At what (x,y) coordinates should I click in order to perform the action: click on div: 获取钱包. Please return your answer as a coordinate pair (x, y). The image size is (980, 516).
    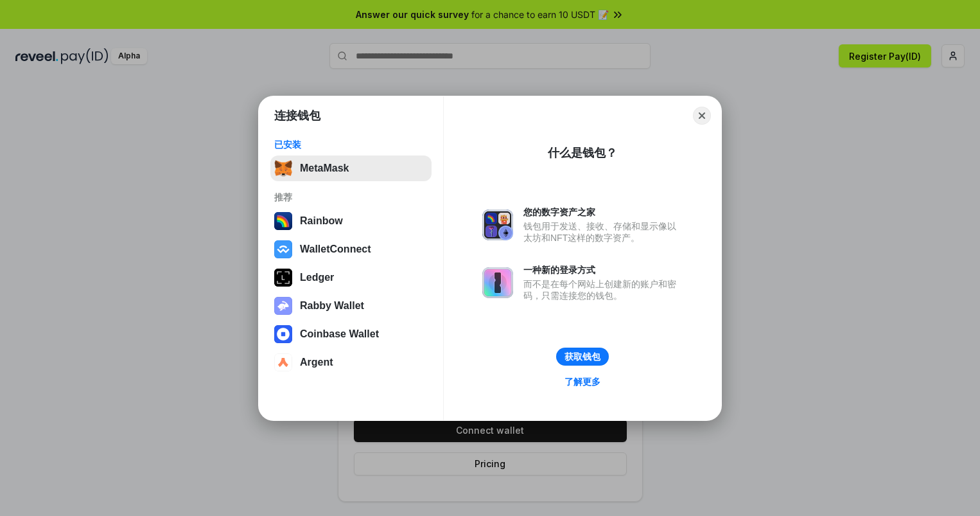
    Looking at the image, I should click on (582, 357).